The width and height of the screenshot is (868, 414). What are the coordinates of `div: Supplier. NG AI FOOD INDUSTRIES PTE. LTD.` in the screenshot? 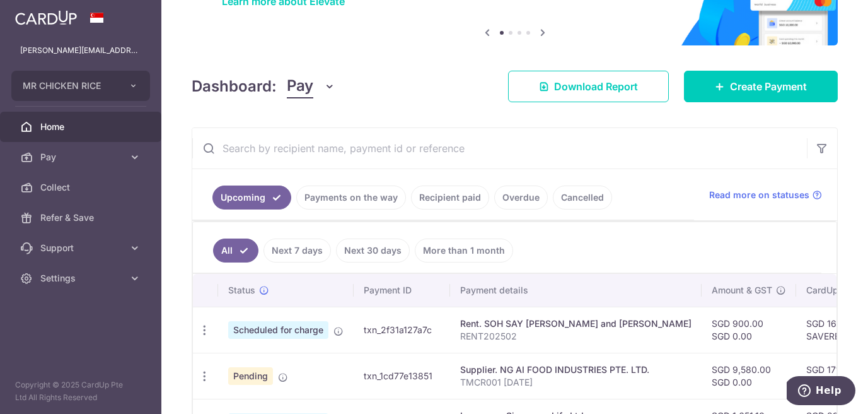 It's located at (575, 369).